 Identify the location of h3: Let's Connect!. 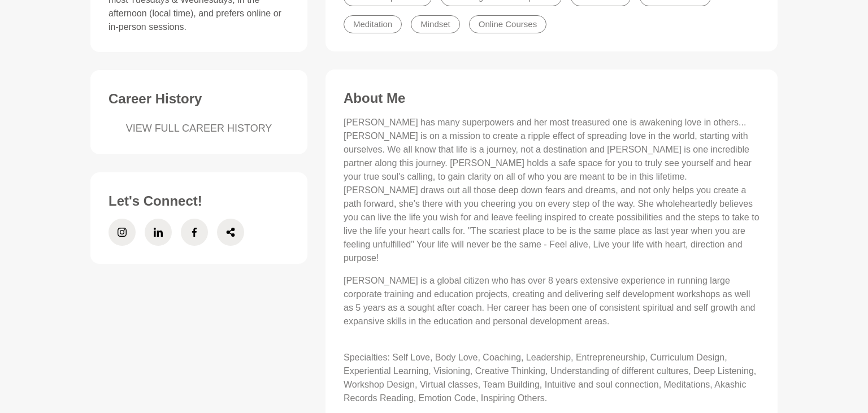
(199, 201).